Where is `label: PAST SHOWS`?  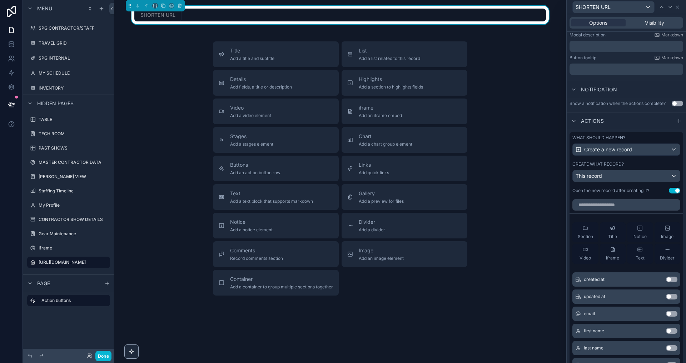 label: PAST SHOWS is located at coordinates (74, 148).